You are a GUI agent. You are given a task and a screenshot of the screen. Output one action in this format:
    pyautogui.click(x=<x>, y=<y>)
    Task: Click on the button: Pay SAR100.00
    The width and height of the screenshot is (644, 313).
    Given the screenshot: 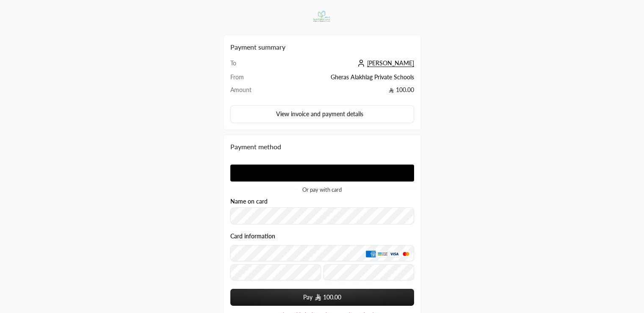 What is the action you would take?
    pyautogui.click(x=322, y=297)
    